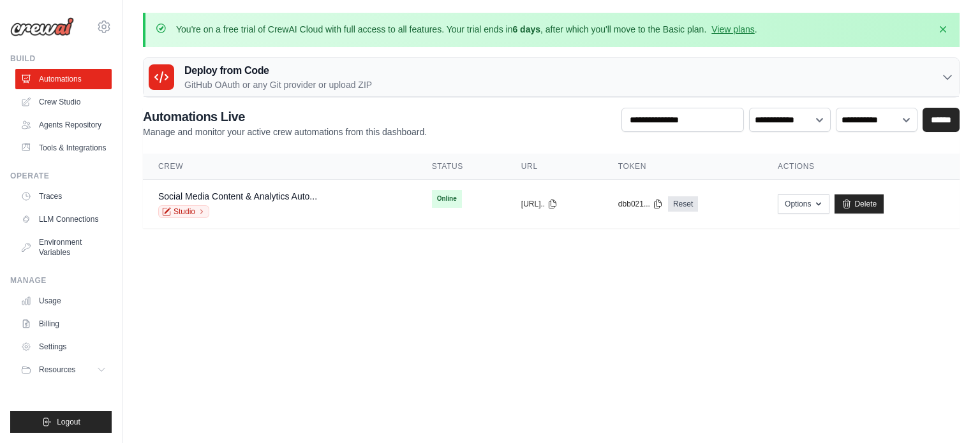 This screenshot has width=980, height=443. Describe the element at coordinates (446, 199) in the screenshot. I see `span: Online` at that location.